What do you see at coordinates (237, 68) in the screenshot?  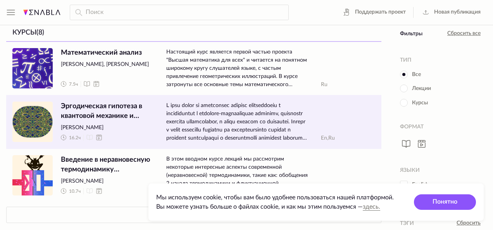 I see `span: Настоящий курс является первой частью проекта "Высшая математика для всех" и читается на понятном...` at bounding box center [237, 68].